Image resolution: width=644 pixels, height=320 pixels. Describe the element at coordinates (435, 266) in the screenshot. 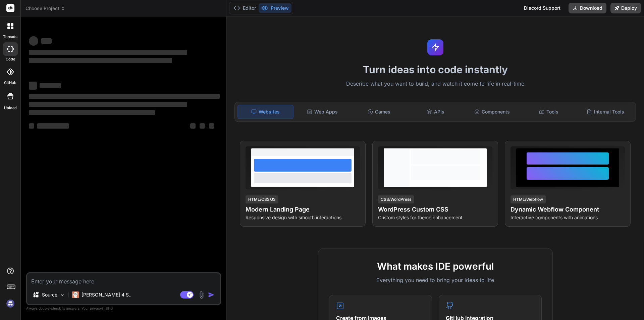

I see `h2: What makes IDE powerful` at that location.